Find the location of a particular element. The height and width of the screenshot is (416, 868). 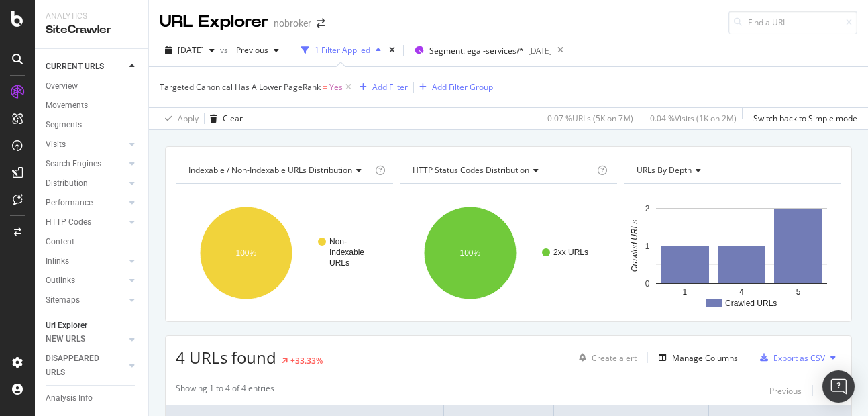

a: Analysis Info is located at coordinates (92, 398).